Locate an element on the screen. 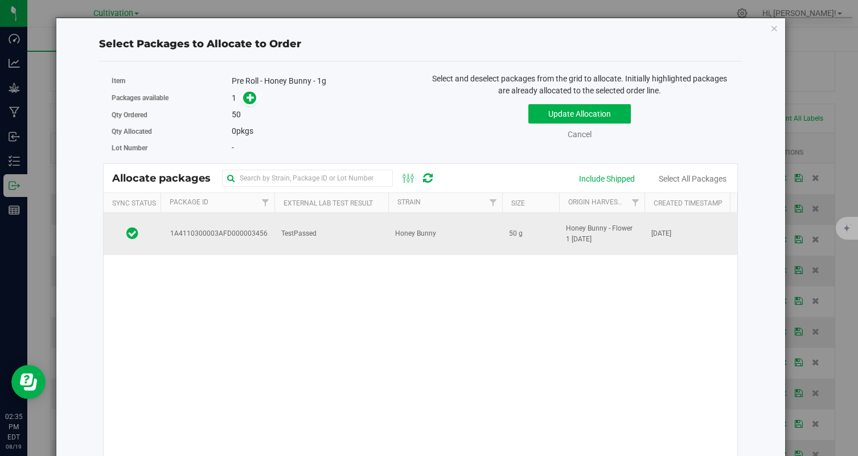 The height and width of the screenshot is (456, 858). span: Honey Bunny is located at coordinates (416, 233).